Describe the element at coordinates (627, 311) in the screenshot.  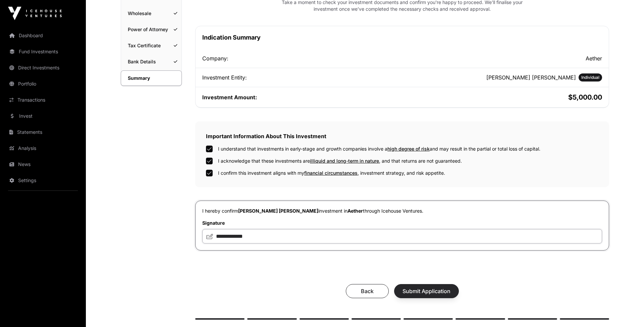
I see `div: Chat Widget` at that location.